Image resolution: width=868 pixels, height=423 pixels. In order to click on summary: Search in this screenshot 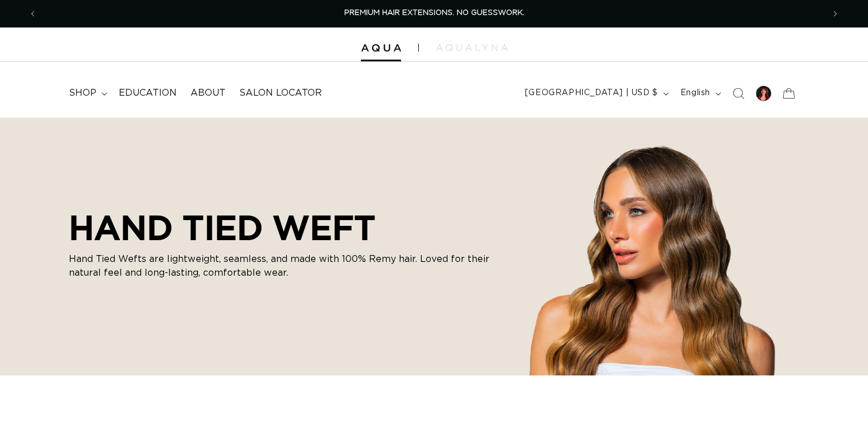, I will do `click(739, 94)`.